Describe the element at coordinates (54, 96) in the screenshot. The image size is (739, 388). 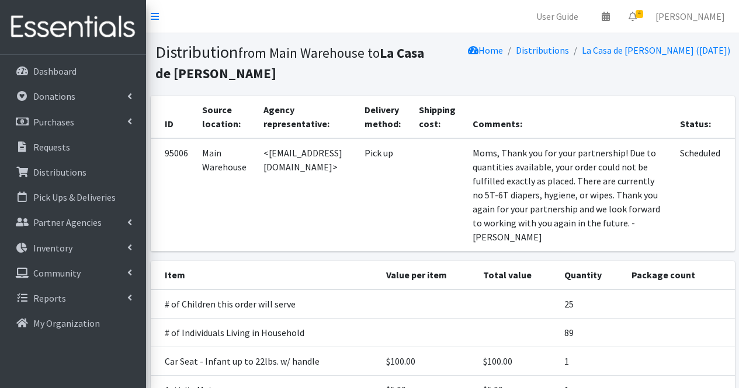
I see `p: Donations` at that location.